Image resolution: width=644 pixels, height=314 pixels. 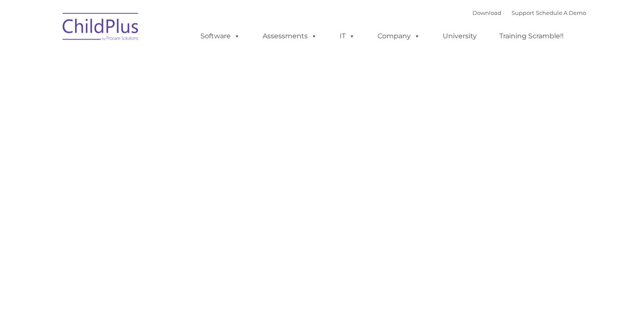 What do you see at coordinates (561, 13) in the screenshot?
I see `a: Schedule A Demo` at bounding box center [561, 13].